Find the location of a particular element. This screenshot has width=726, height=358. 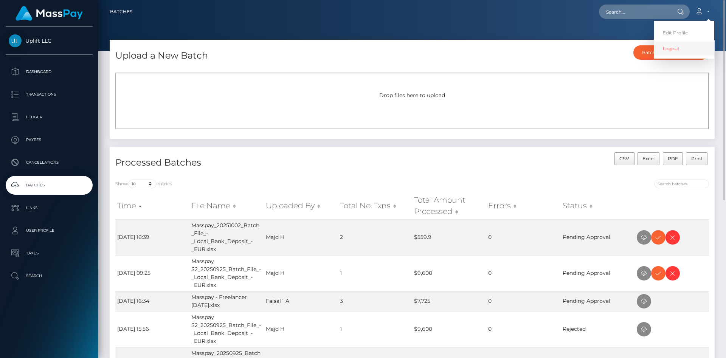

p: User Profile is located at coordinates (49, 231).